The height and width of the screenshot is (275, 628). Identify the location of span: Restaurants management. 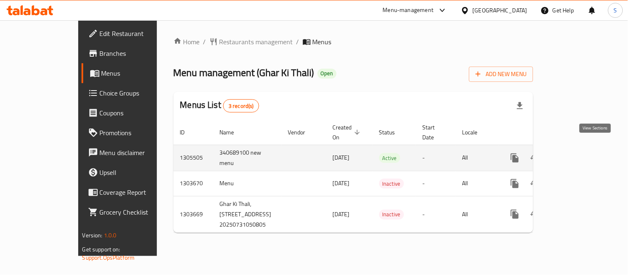
(256, 42).